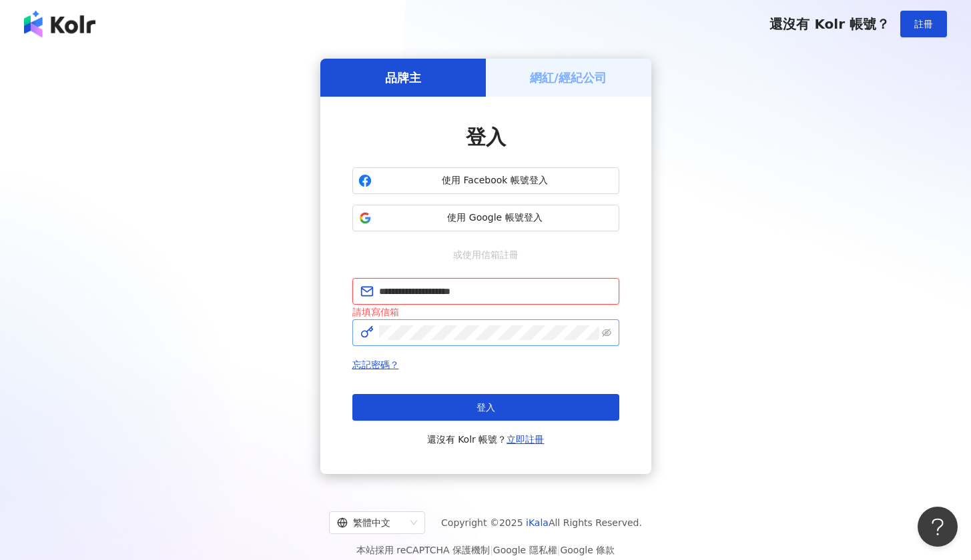  What do you see at coordinates (403, 78) in the screenshot?
I see `h5: 品牌主` at bounding box center [403, 78].